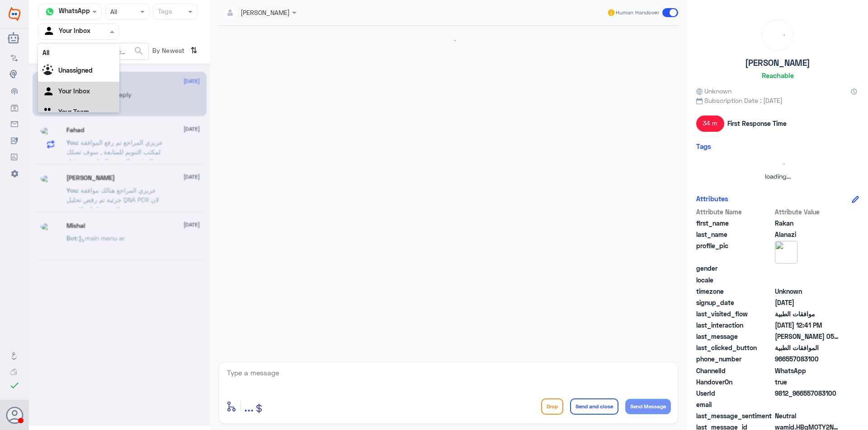 This screenshot has height=430, width=868. Describe the element at coordinates (648, 407) in the screenshot. I see `button: Send Message` at that location.